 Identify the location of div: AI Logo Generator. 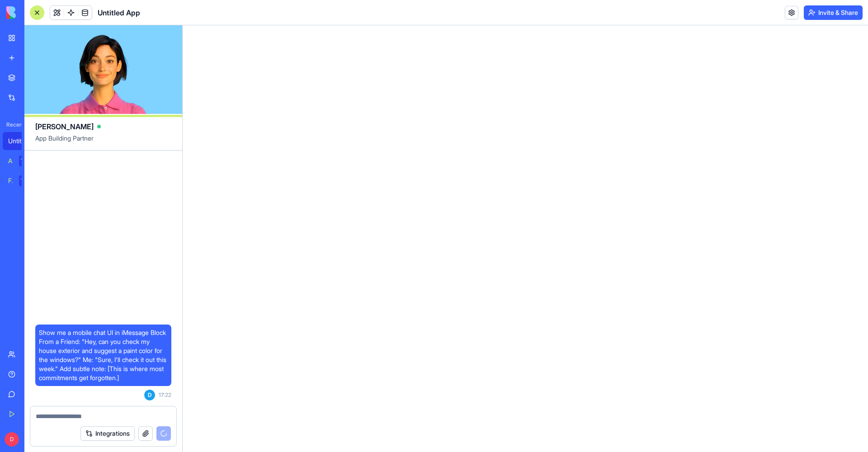
(11, 161).